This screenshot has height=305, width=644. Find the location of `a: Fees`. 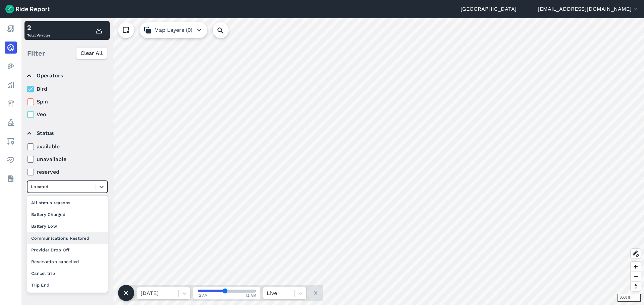

a: Fees is located at coordinates (11, 104).